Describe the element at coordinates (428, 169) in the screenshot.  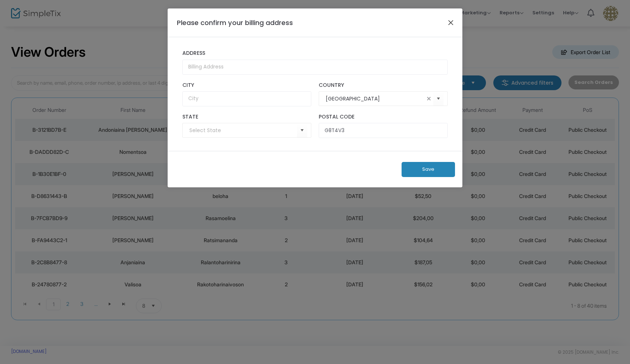
I see `button: Save` at that location.